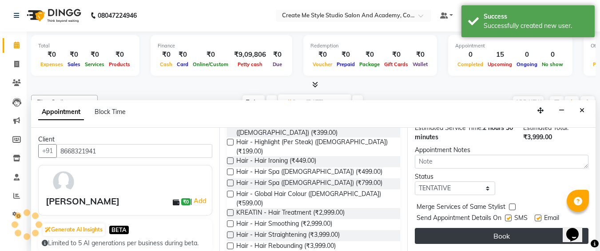 This screenshot has width=600, height=251. What do you see at coordinates (369, 64) in the screenshot?
I see `span: Package` at bounding box center [369, 64].